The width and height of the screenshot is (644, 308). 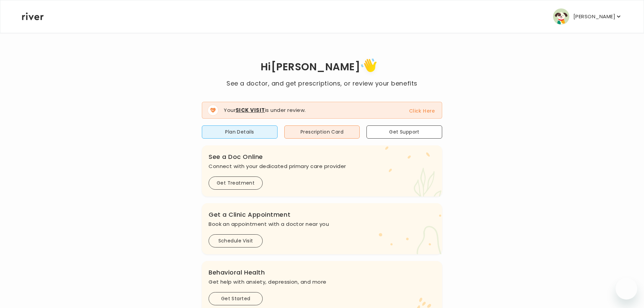 I want to click on button: Get Started, so click(x=236, y=299).